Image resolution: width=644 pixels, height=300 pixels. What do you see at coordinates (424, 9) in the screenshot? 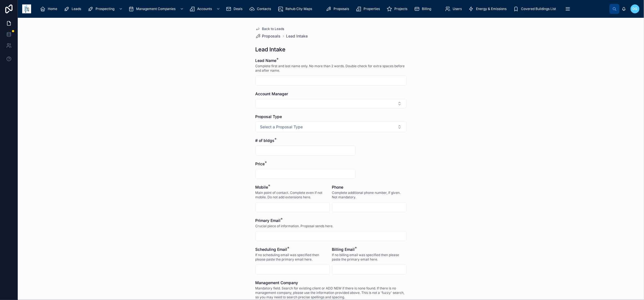
I see `a: Billing` at bounding box center [424, 9].